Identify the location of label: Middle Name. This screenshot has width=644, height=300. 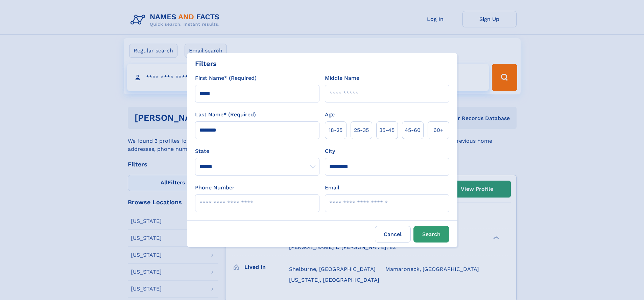
(342, 78).